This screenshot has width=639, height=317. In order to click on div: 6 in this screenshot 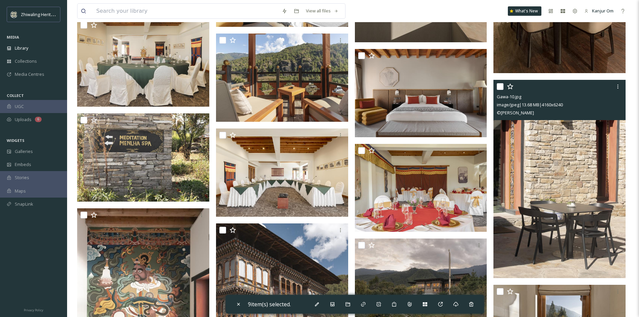, I will do `click(38, 119)`.